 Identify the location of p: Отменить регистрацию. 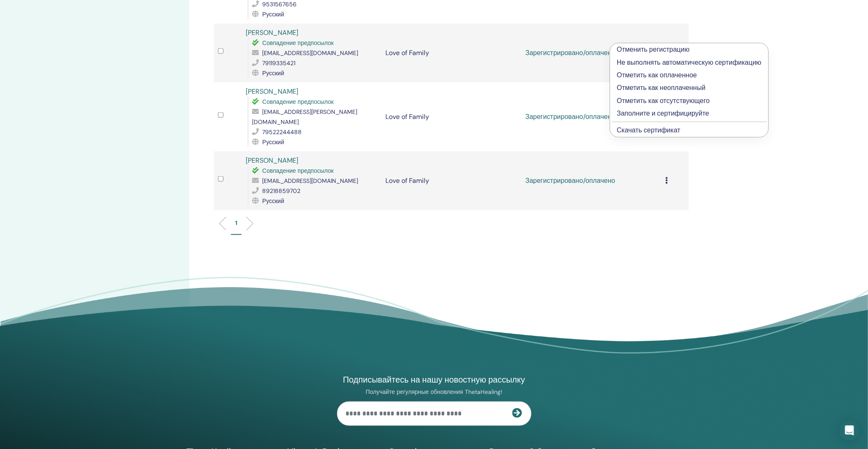
(689, 50).